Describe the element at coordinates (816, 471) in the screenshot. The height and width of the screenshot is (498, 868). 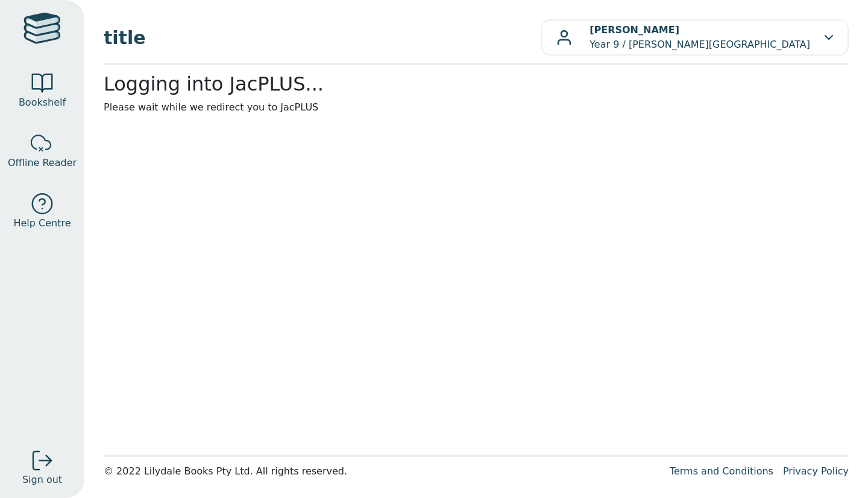
I see `a: Privacy Policy` at that location.